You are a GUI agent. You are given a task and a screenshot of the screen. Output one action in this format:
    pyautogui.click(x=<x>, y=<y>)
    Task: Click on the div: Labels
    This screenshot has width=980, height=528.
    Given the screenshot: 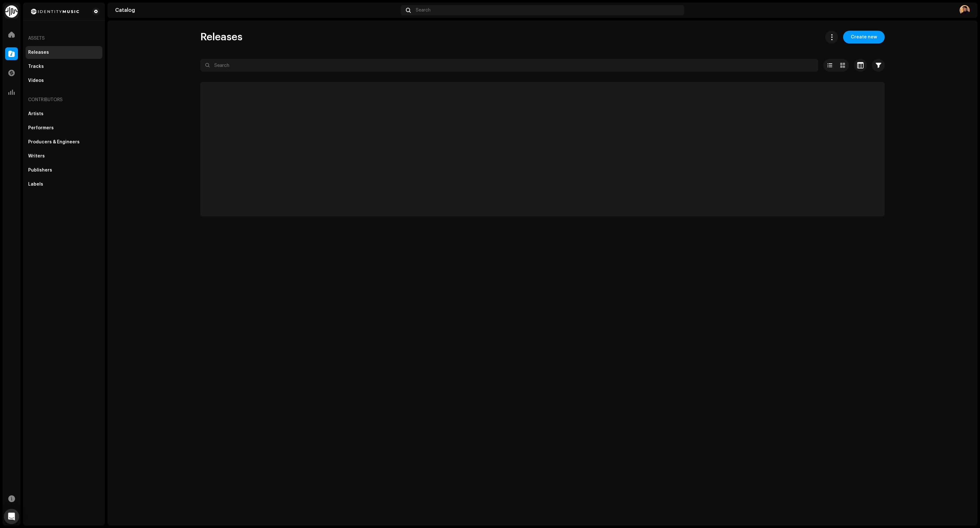 What is the action you would take?
    pyautogui.click(x=36, y=184)
    